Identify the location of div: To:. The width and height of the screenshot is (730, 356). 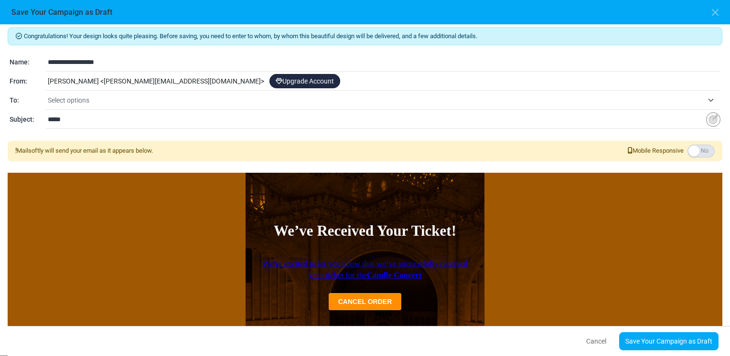
(27, 100).